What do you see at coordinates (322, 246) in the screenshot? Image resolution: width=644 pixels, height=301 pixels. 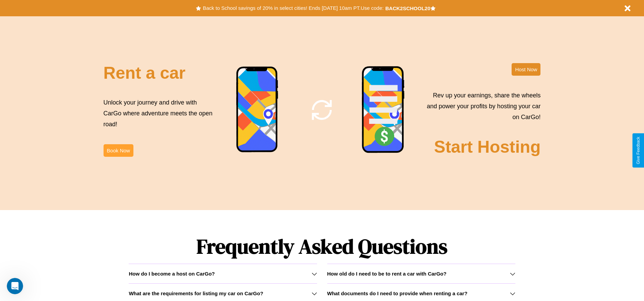 I see `h1: Frequently Asked Questions` at bounding box center [322, 246].